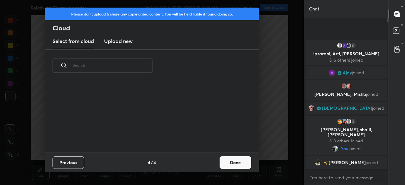  Describe the element at coordinates (325, 163) in the screenshot. I see `img: no-rating-badge.077c3623.svg` at that location.